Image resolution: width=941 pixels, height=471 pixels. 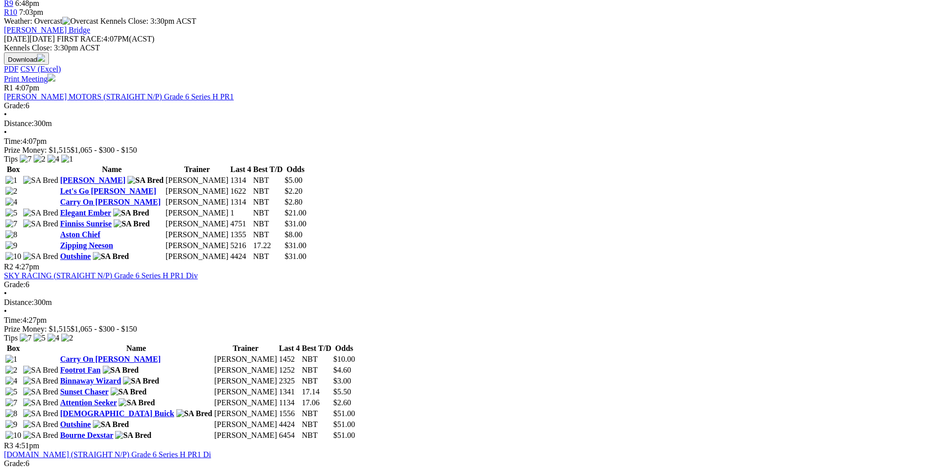 What do you see at coordinates (101, 275) in the screenshot?
I see `a: SKY RACING (STRAIGHT N/P) Grade 6 Series H PR1 Div` at bounding box center [101, 275].